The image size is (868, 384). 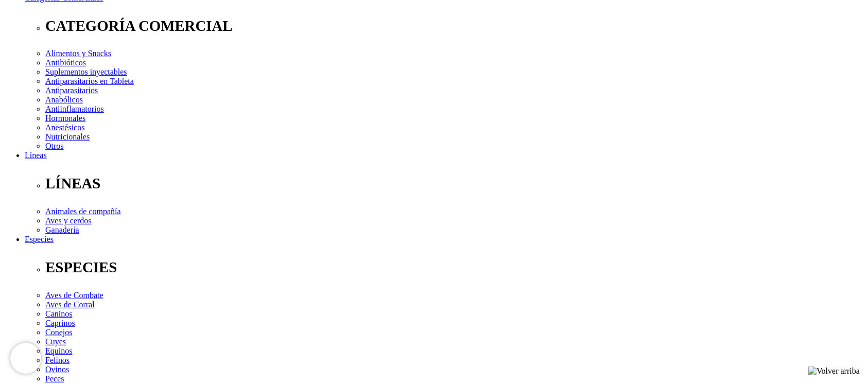 What do you see at coordinates (79, 53) in the screenshot?
I see `a: Alimentos y Snacks` at bounding box center [79, 53].